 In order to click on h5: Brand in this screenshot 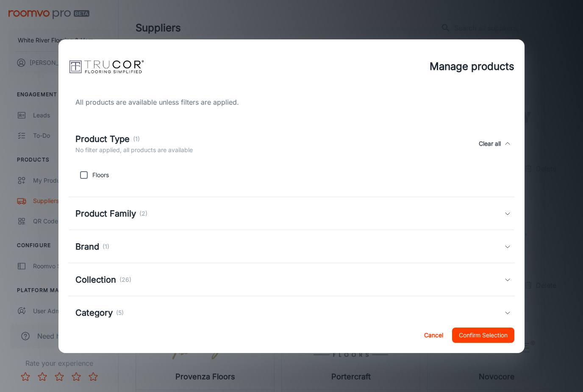, I will do `click(87, 246)`.